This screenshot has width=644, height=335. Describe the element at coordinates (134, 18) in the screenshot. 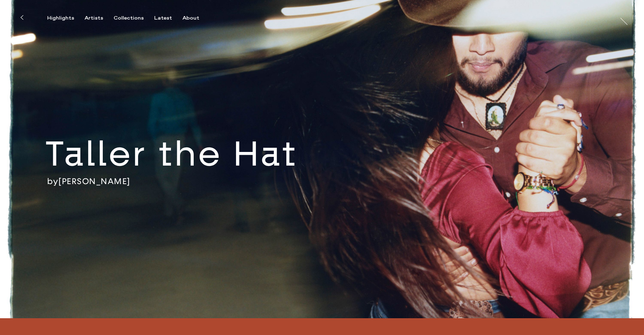

I see `button: Collections` at that location.